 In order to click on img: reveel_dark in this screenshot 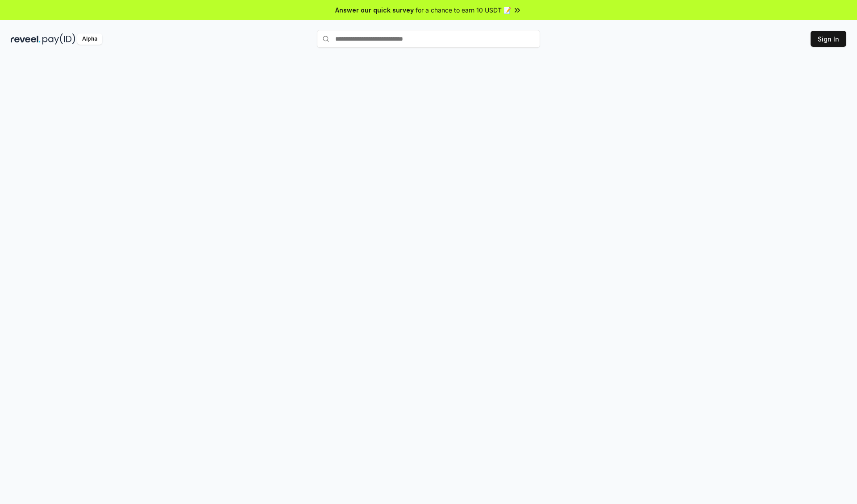, I will do `click(26, 39)`.